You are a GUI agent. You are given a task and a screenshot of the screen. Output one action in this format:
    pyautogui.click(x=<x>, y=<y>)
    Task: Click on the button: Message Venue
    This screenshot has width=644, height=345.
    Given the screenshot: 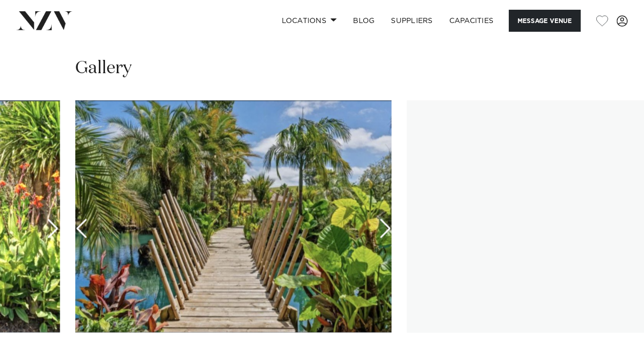 What is the action you would take?
    pyautogui.click(x=545, y=21)
    